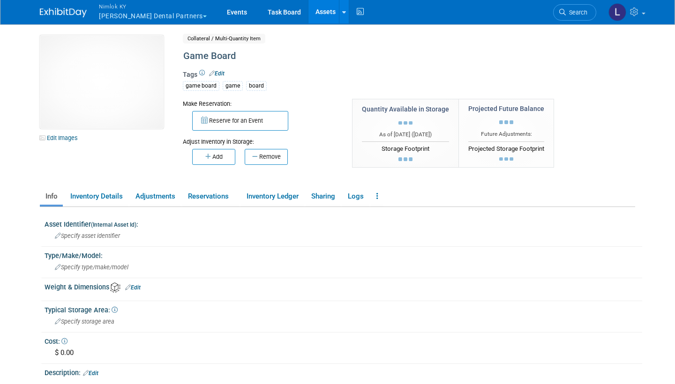 Image resolution: width=675 pixels, height=384 pixels. Describe the element at coordinates (224, 38) in the screenshot. I see `span: Collateral / Multi-Quantity Item` at that location.